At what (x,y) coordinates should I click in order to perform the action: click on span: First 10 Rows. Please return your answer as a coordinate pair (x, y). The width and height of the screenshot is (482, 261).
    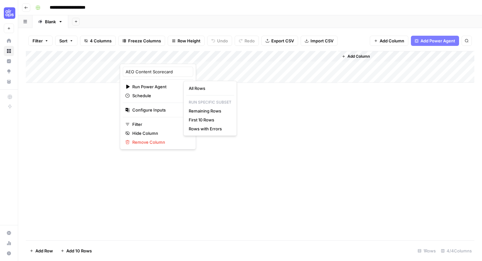
    Looking at the image, I should click on (209, 120).